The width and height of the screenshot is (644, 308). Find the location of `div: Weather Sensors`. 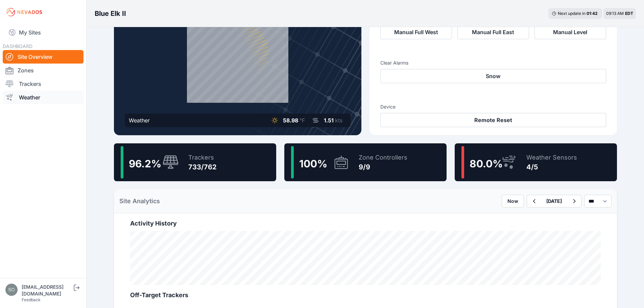

div: Weather Sensors is located at coordinates (552, 158).